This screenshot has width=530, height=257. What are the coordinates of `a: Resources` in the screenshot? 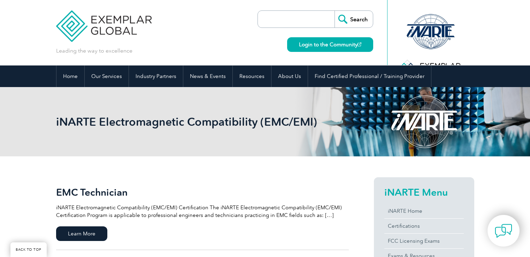 It's located at (252, 76).